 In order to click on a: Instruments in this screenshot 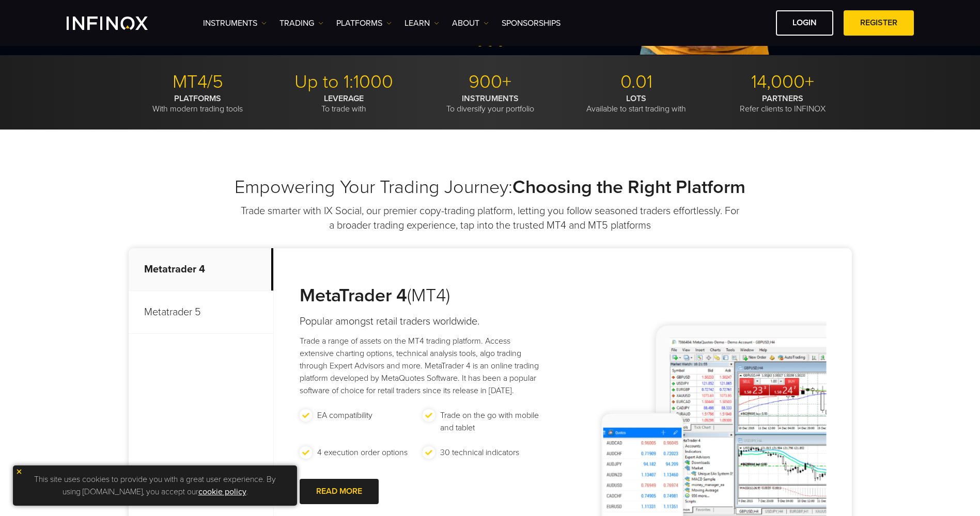, I will do `click(235, 23)`.